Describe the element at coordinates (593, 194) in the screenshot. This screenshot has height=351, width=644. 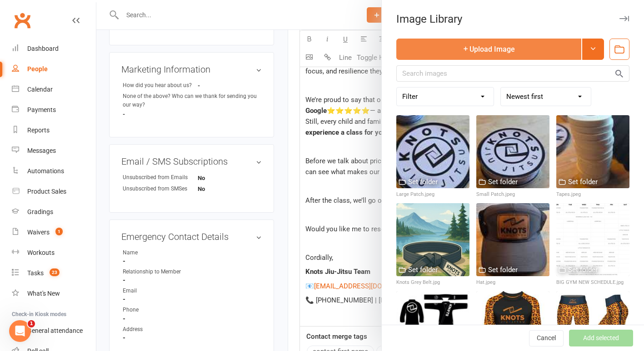
I see `div: Tapes.jpeg` at that location.